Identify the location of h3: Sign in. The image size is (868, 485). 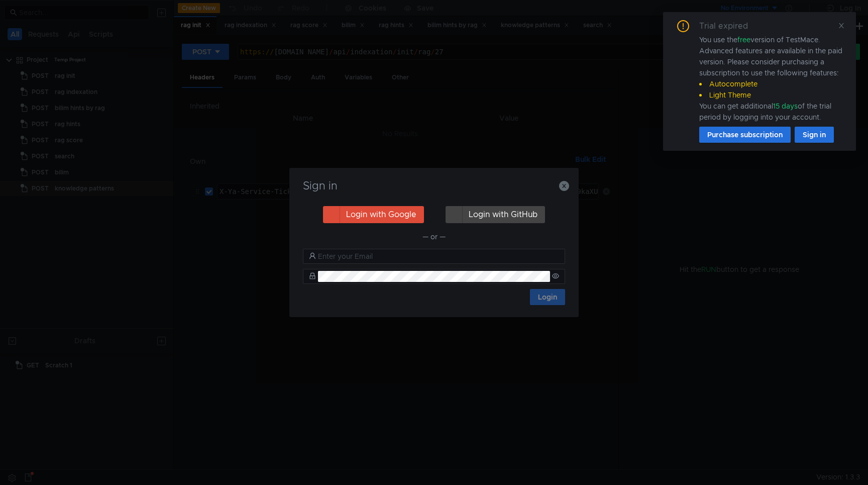
(434, 186).